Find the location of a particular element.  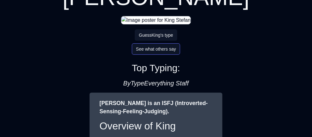

h2: Top Typing: is located at coordinates (156, 68).